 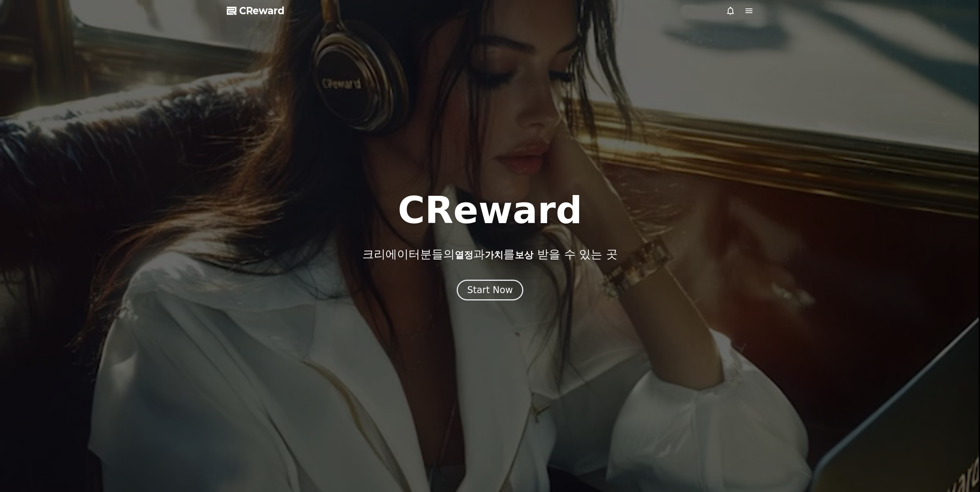 I want to click on a: CReward, so click(x=256, y=11).